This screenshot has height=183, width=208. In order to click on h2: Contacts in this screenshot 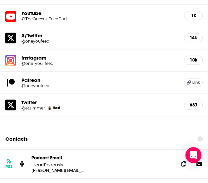, I will do `click(16, 139)`.